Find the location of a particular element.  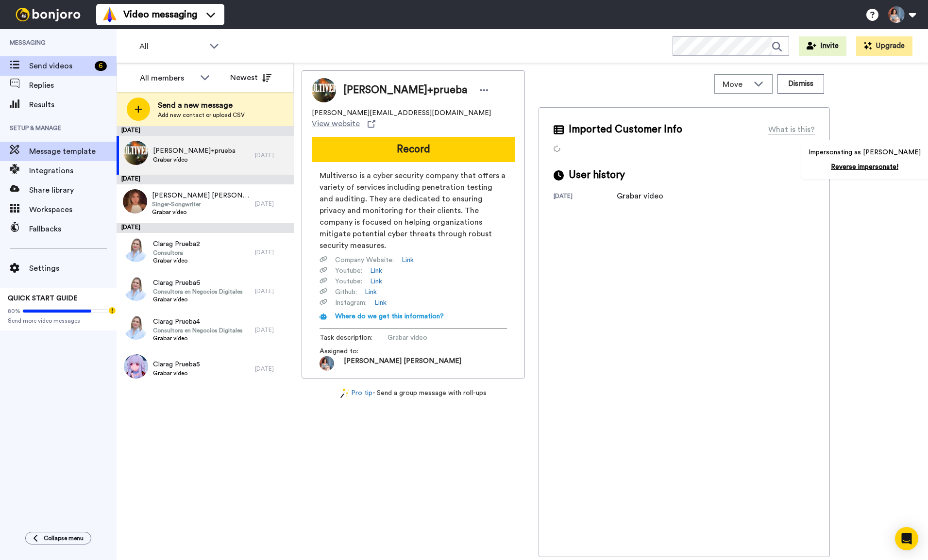

span: Singer-Songwriter is located at coordinates (201, 204).